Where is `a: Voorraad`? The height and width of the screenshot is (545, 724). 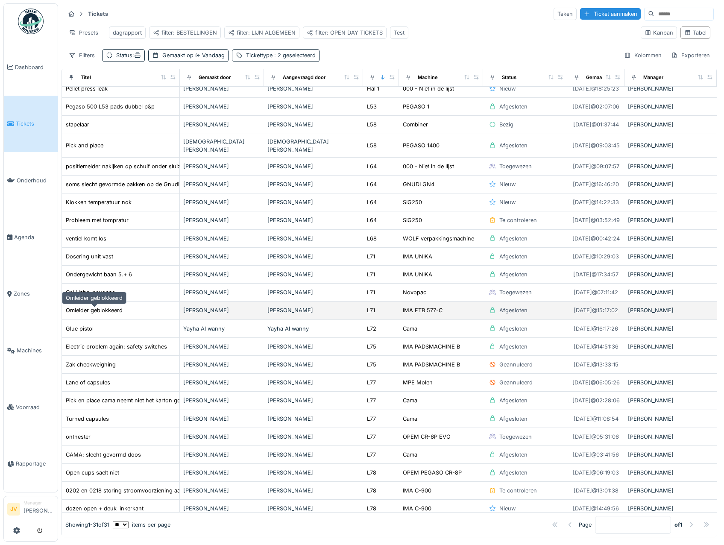
a: Voorraad is located at coordinates (31, 407).